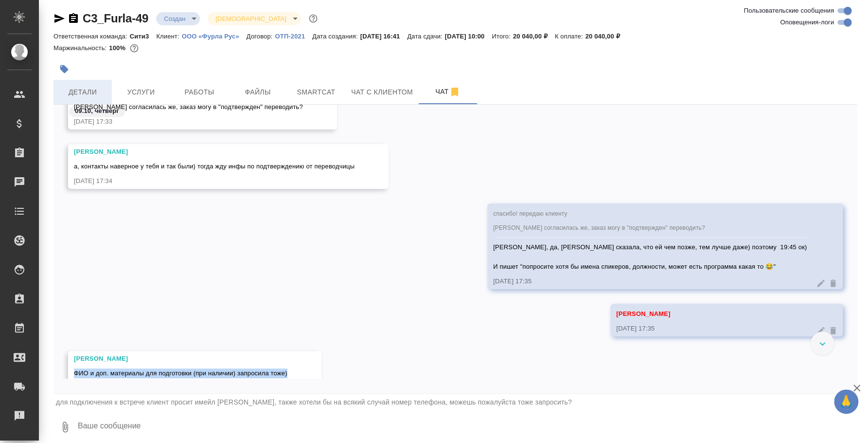 The width and height of the screenshot is (868, 443). What do you see at coordinates (313, 19) in the screenshot?
I see `button: Доп статусы указывают на важность/срочность заказа` at bounding box center [313, 19].